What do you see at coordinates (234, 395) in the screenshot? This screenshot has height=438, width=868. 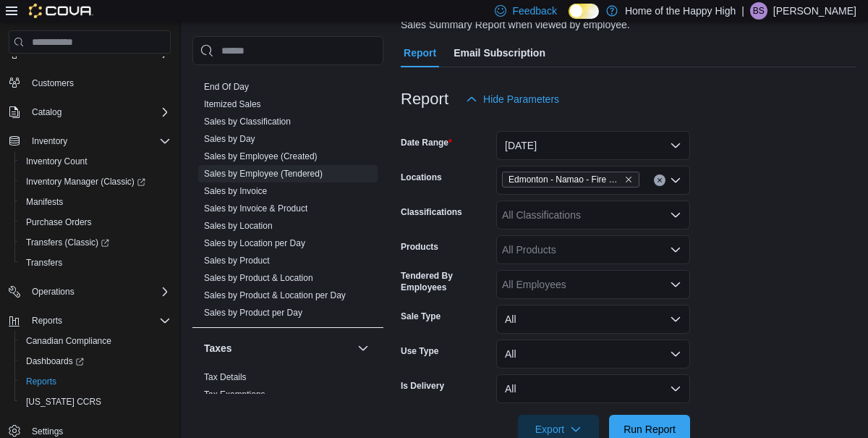 I see `a: Tax Exemptions` at bounding box center [234, 395].